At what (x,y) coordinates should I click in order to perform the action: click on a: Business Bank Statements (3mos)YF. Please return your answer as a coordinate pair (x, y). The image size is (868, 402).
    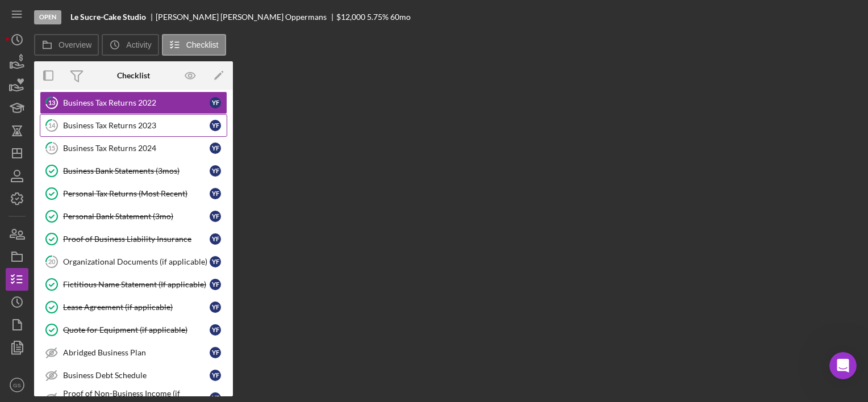
    Looking at the image, I should click on (134, 171).